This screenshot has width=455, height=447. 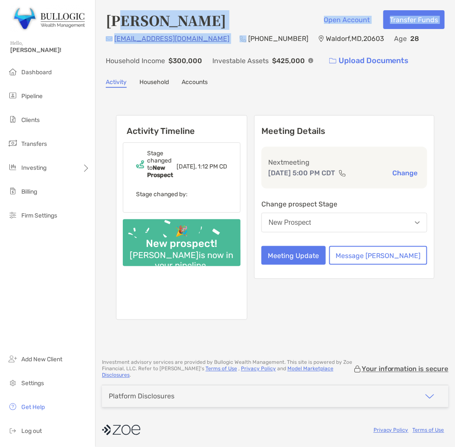 I want to click on p: Age, so click(x=401, y=38).